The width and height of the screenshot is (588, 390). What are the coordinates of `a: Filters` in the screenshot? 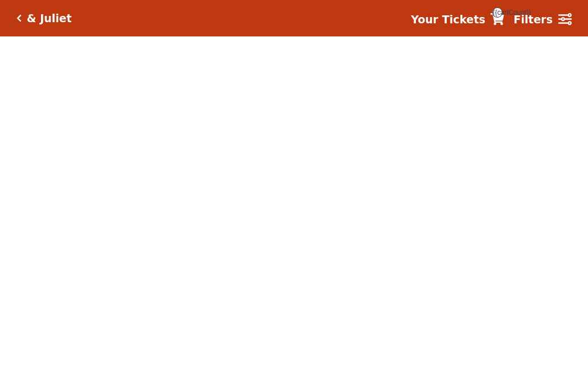 It's located at (542, 19).